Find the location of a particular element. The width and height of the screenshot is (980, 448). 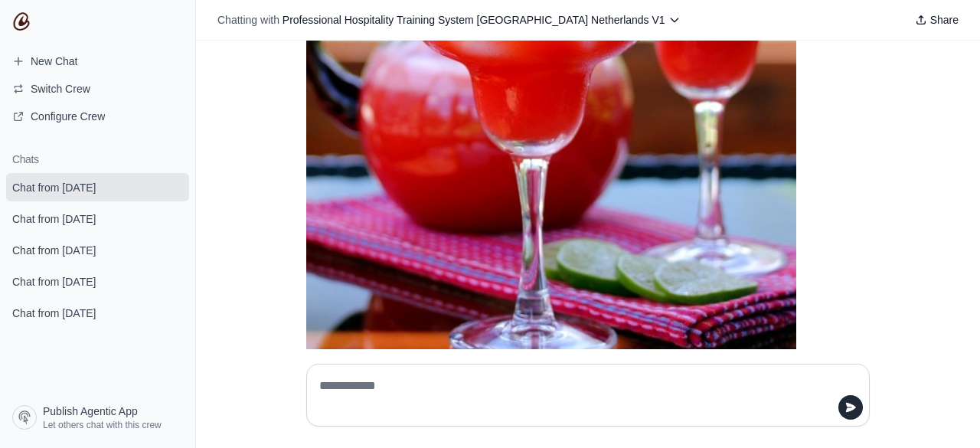

span: Configure Crew is located at coordinates (67, 116).